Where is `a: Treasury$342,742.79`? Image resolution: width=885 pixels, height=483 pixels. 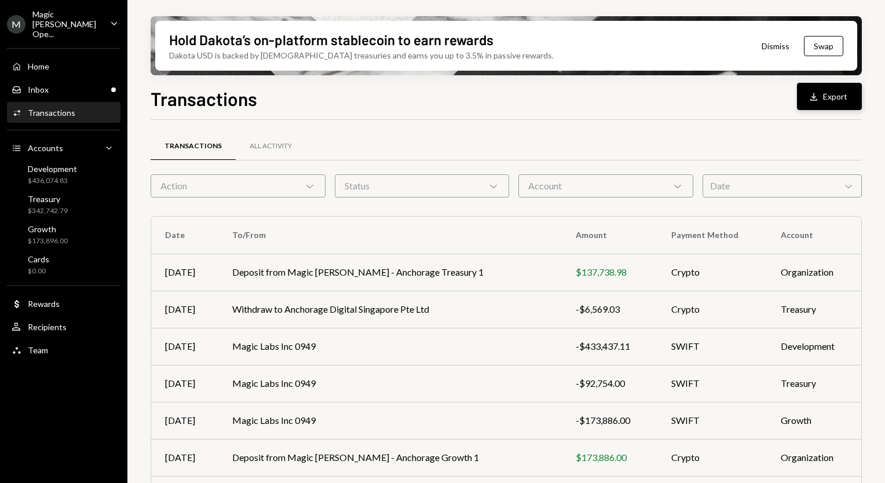 a: Treasury$342,742.79 is located at coordinates (64, 204).